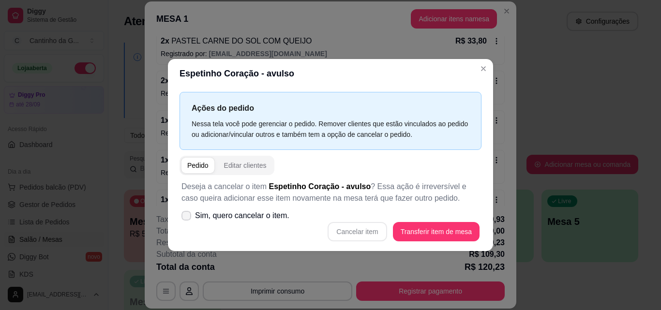 This screenshot has width=661, height=310. Describe the element at coordinates (320, 186) in the screenshot. I see `span: Espetinho Coração - avulso` at that location.